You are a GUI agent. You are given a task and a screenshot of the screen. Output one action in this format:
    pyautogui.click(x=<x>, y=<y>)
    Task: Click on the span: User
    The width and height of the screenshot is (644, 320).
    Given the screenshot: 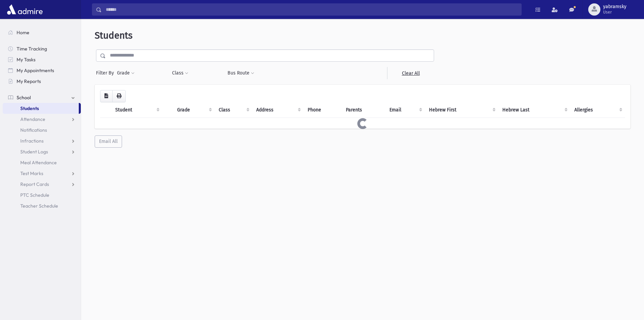 What is the action you would take?
    pyautogui.click(x=615, y=12)
    